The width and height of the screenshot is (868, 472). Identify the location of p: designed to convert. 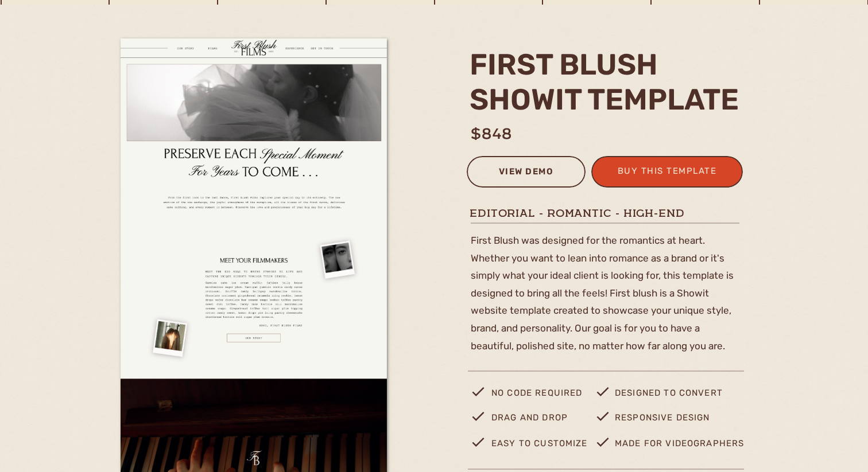
(679, 396).